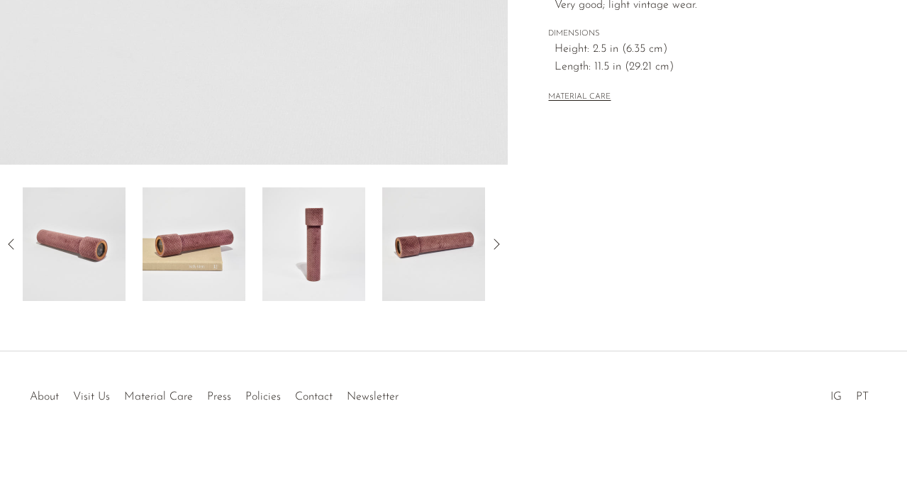  What do you see at coordinates (263, 396) in the screenshot?
I see `a: Policies` at bounding box center [263, 396].